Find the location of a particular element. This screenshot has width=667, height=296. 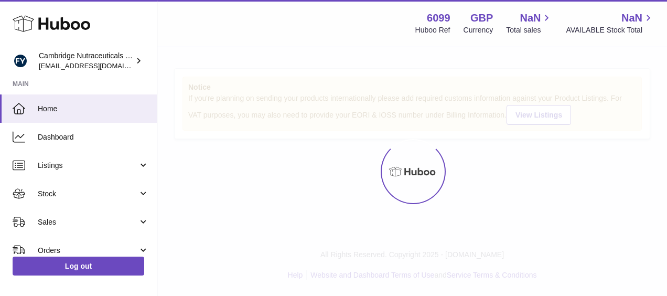

span: Stock is located at coordinates (88, 194).